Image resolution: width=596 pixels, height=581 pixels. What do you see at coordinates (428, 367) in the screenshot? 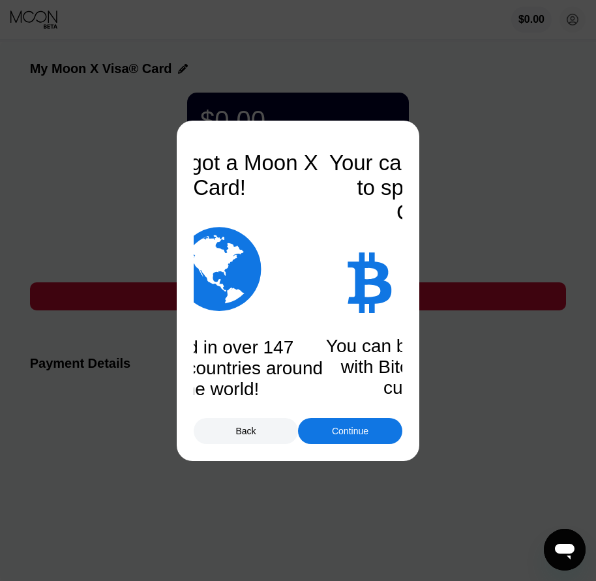
I see `div: You can buy Moon Credit with Bitcoin and other currencies.` at bounding box center [428, 367].